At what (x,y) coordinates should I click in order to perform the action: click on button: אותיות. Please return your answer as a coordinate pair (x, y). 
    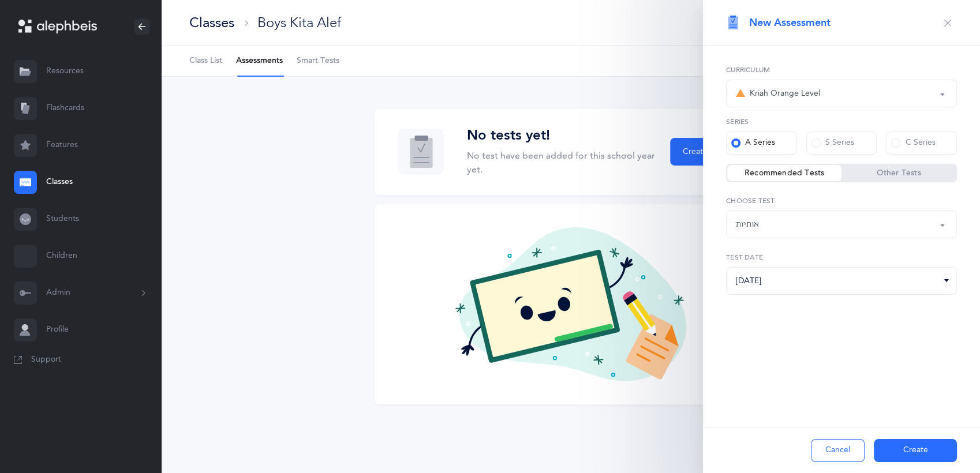
    Looking at the image, I should click on (842, 224).